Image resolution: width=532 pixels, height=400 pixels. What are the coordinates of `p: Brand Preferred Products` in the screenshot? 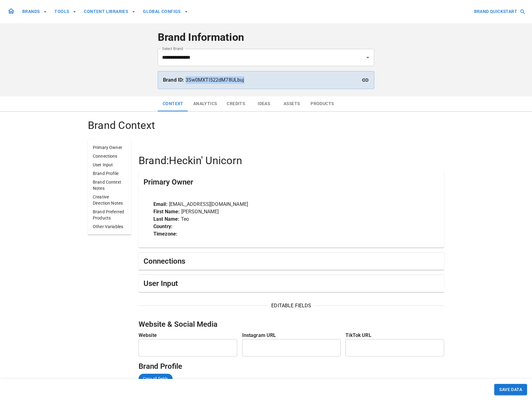 It's located at (110, 215).